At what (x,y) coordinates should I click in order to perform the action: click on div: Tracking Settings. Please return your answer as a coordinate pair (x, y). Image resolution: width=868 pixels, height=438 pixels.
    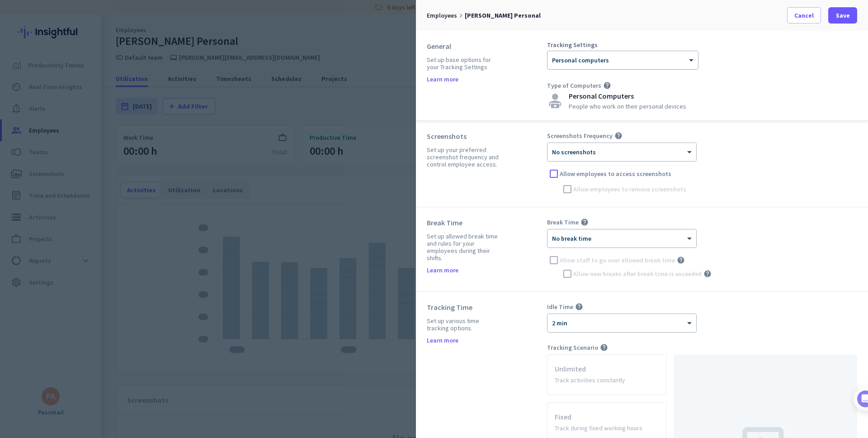
    Looking at the image, I should click on (623, 45).